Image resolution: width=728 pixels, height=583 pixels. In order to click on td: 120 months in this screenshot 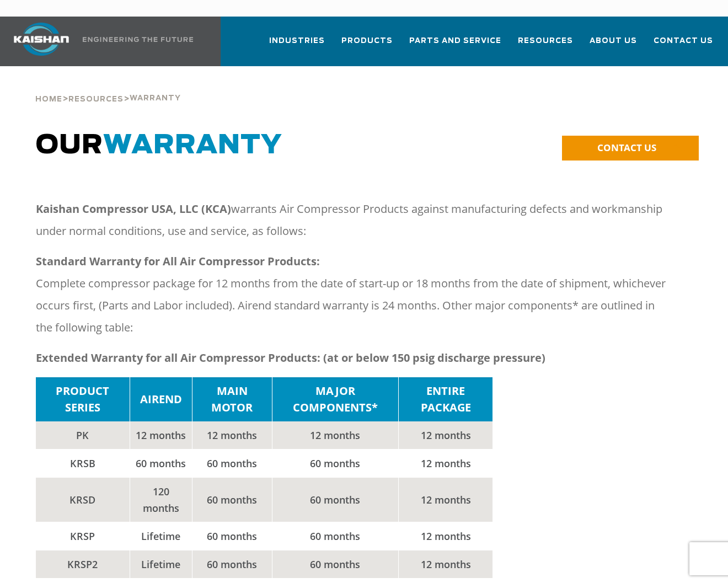, I will do `click(161, 500)`.